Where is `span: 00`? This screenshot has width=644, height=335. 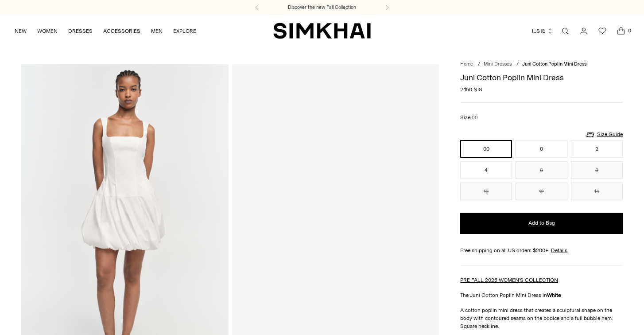
span: 00 is located at coordinates (475, 118).